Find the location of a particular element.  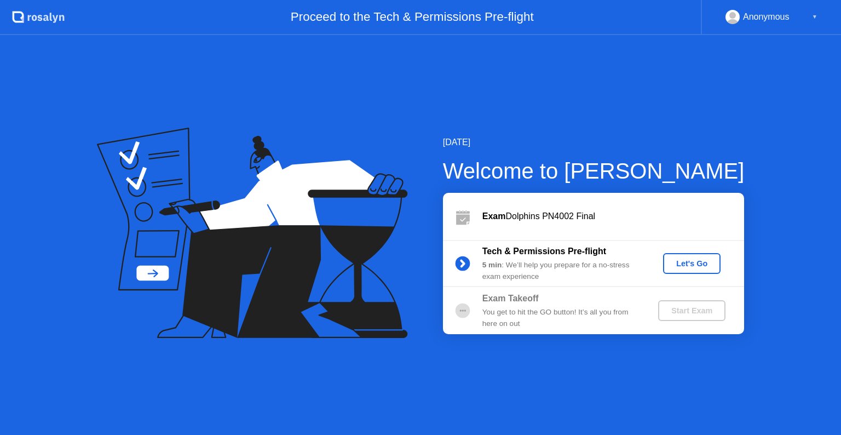

div: Let's Go is located at coordinates (691, 263).